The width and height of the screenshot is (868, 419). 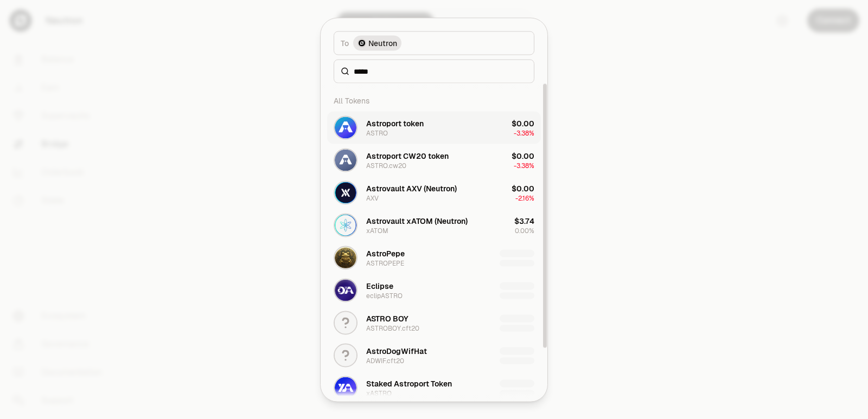 I want to click on span: Neutron, so click(x=383, y=43).